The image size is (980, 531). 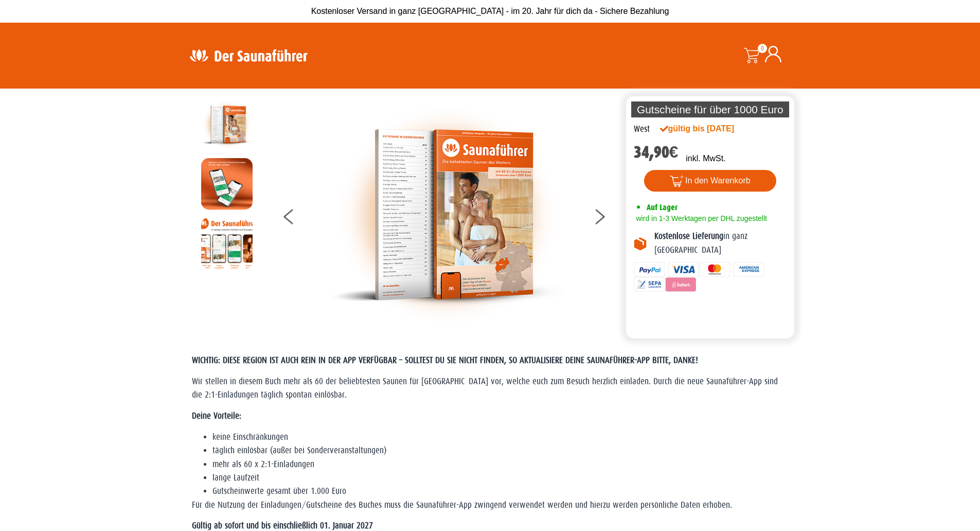 What do you see at coordinates (500, 491) in the screenshot?
I see `li: Gutscheinwerte gesamt über 1.000 Euro` at bounding box center [500, 491].